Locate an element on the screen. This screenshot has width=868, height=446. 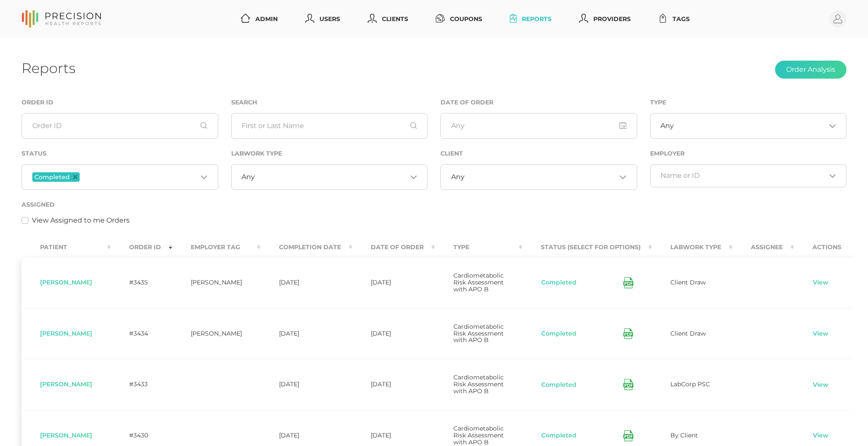
span: Completed is located at coordinates (52, 177).